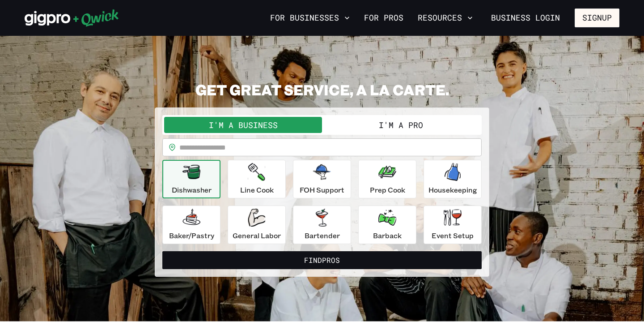 This screenshot has height=326, width=644. I want to click on button: Resources, so click(445, 18).